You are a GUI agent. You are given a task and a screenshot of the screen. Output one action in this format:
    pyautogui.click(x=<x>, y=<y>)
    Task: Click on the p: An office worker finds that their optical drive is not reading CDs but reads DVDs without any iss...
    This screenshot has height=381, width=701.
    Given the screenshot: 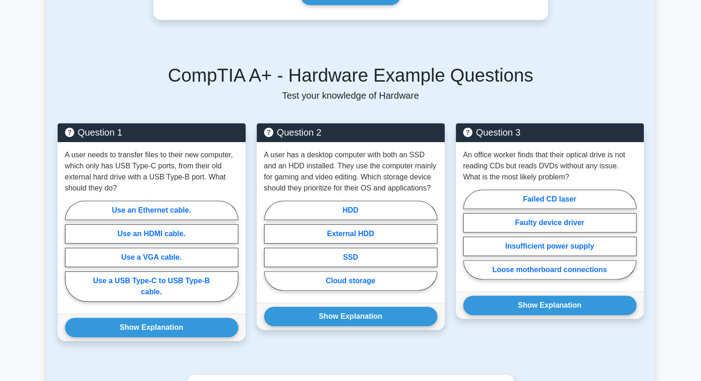 What is the action you would take?
    pyautogui.click(x=550, y=166)
    